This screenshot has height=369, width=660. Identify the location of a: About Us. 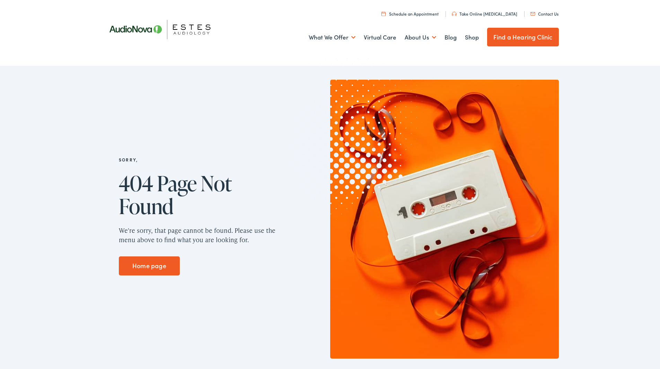
(420, 37).